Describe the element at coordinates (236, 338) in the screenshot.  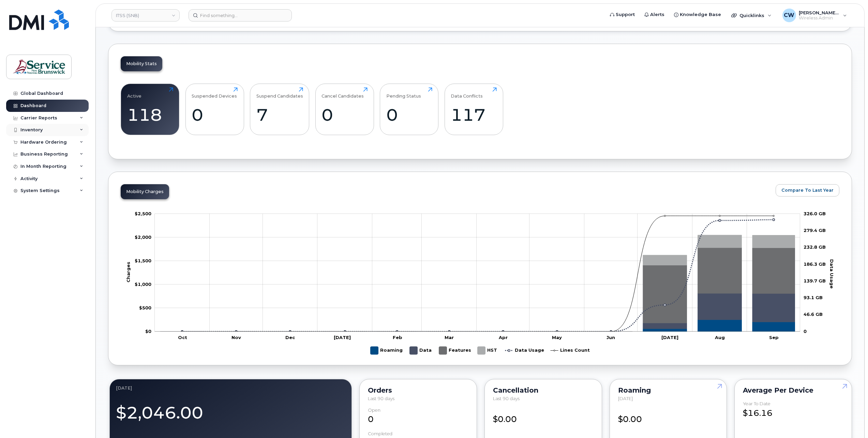
I see `tspan: Nov` at that location.